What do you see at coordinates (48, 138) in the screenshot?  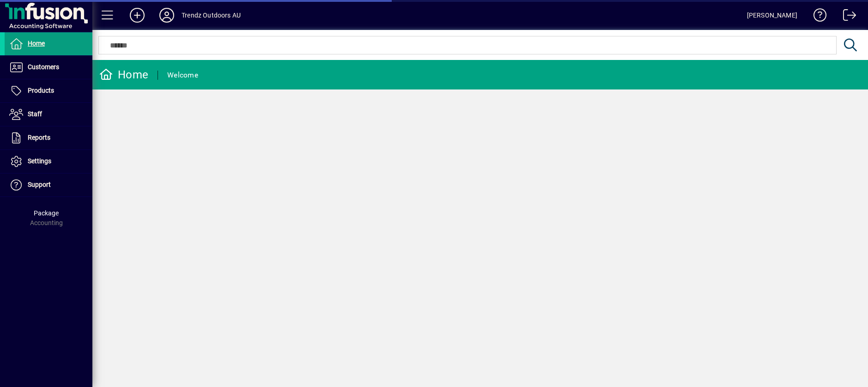 I see `a: Reports` at bounding box center [48, 138].